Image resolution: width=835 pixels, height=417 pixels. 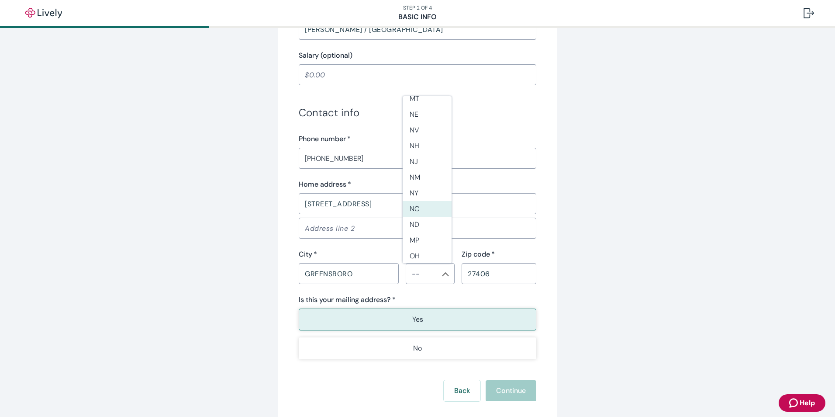 I want to click on li: NJ, so click(x=427, y=162).